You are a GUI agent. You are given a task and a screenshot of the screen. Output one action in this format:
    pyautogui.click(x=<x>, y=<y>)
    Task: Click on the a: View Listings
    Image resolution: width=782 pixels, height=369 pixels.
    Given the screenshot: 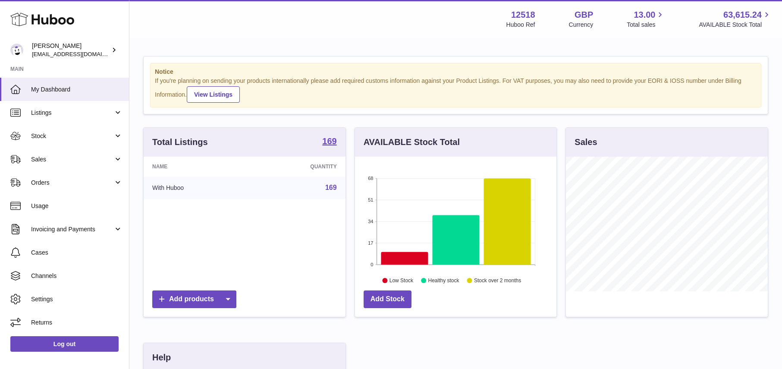 What is the action you would take?
    pyautogui.click(x=213, y=94)
    